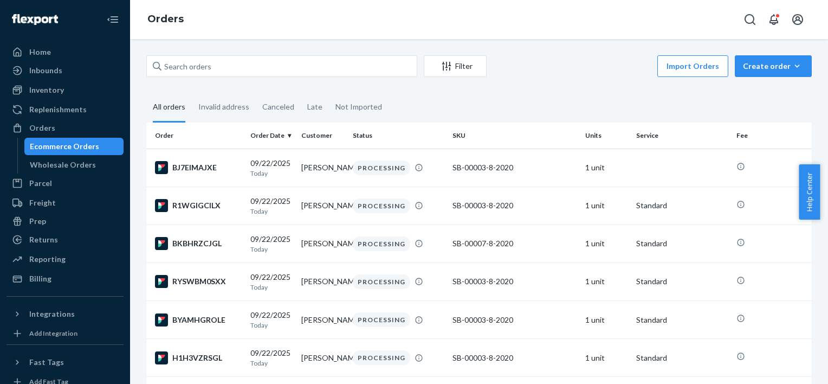  I want to click on div: SB-00007-8-2020, so click(515, 243).